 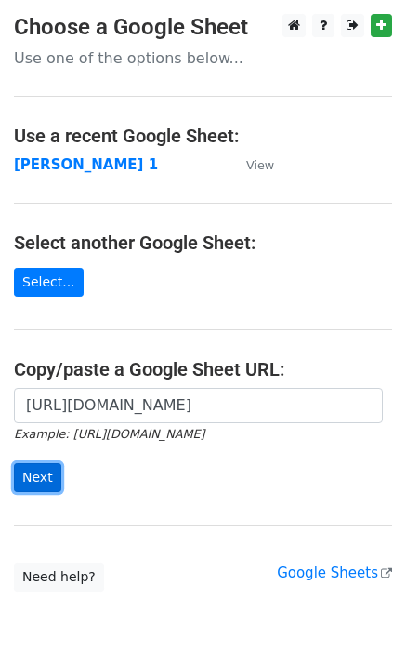 What do you see at coordinates (37, 477) in the screenshot?
I see `input: Next` at bounding box center [37, 477].